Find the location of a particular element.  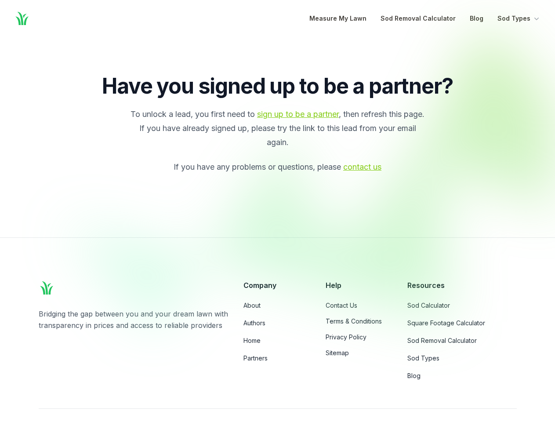

p: If you have any problems or questions, please is located at coordinates (278, 167).